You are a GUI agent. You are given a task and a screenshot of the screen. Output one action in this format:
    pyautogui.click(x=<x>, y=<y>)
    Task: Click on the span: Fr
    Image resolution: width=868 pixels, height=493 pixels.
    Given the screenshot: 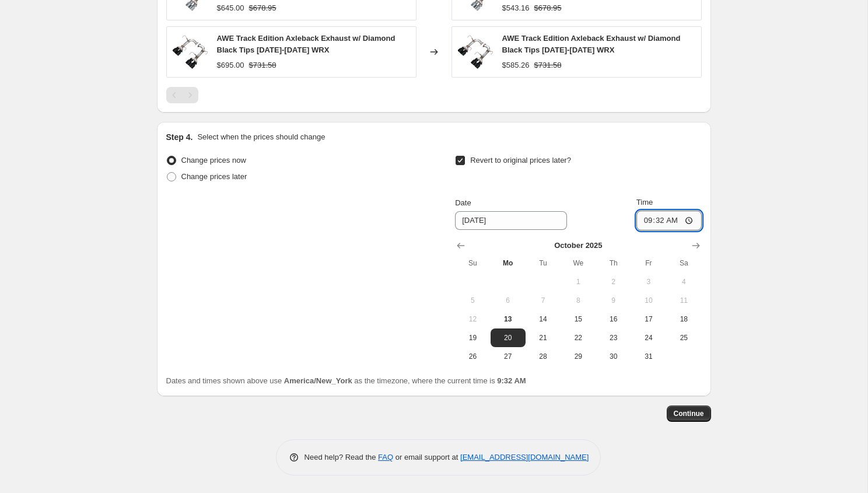 What is the action you would take?
    pyautogui.click(x=649, y=263)
    